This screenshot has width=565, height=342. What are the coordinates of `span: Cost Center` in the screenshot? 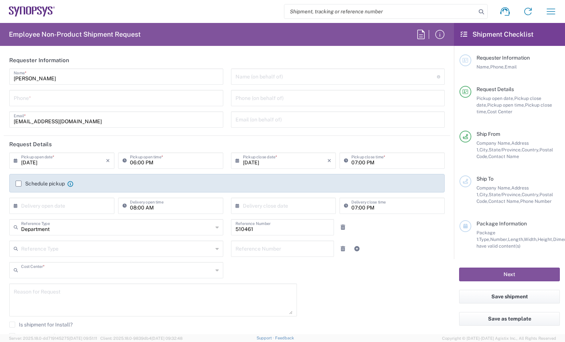 It's located at (500, 111).